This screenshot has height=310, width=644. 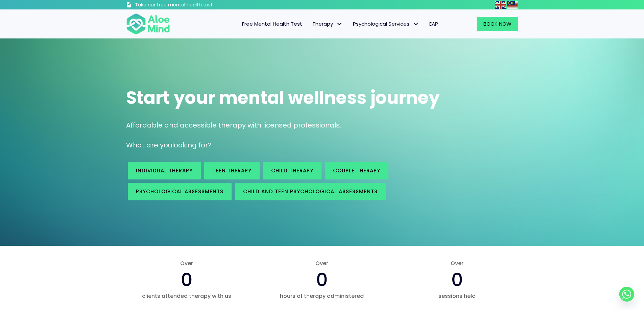 What do you see at coordinates (148, 24) in the screenshot?
I see `img: Aloe mind Logo` at bounding box center [148, 24].